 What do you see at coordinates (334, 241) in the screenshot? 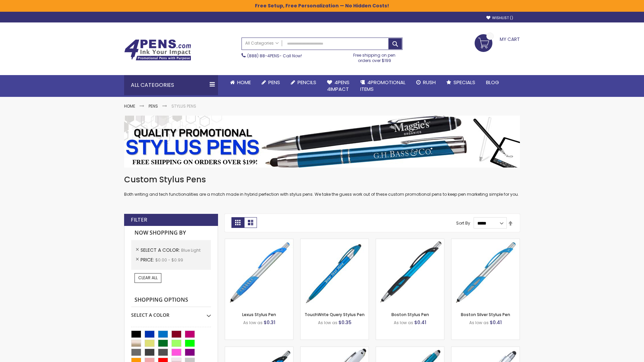
I see `a: TouchWrite Query Stylus Pen-Blue Light` at bounding box center [334, 241].